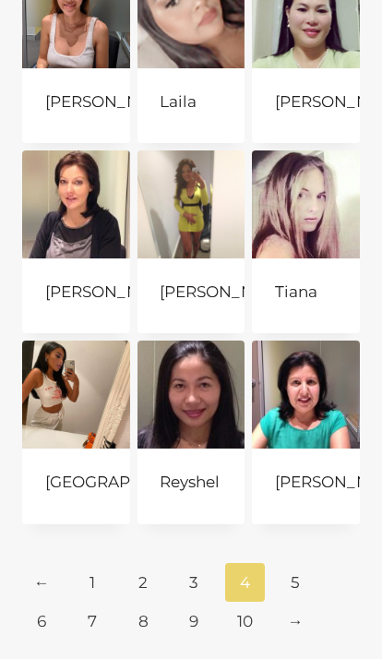 The width and height of the screenshot is (382, 659). What do you see at coordinates (178, 101) in the screenshot?
I see `a: Laila` at bounding box center [178, 101].